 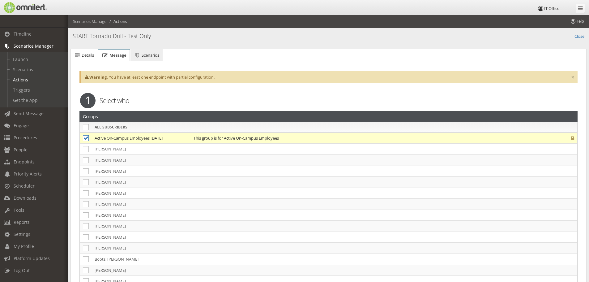 What do you see at coordinates (141, 127) in the screenshot?
I see `th: ALL SUBSCRIBERS` at bounding box center [141, 127].